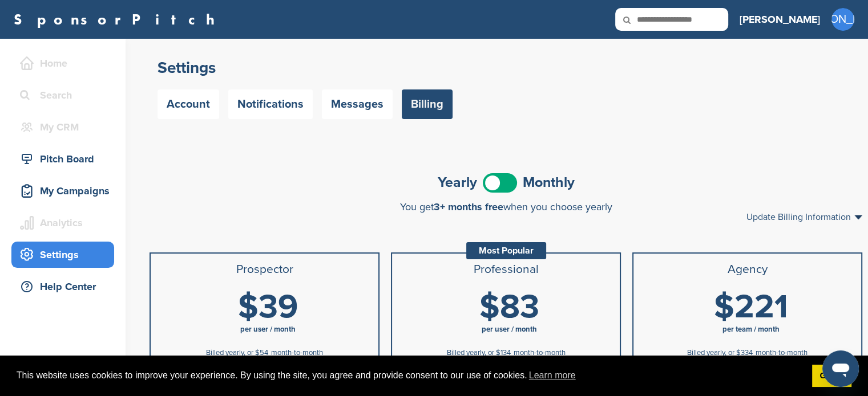 This screenshot has width=868, height=396. Describe the element at coordinates (63, 128) in the screenshot. I see `a: My CRM` at that location.